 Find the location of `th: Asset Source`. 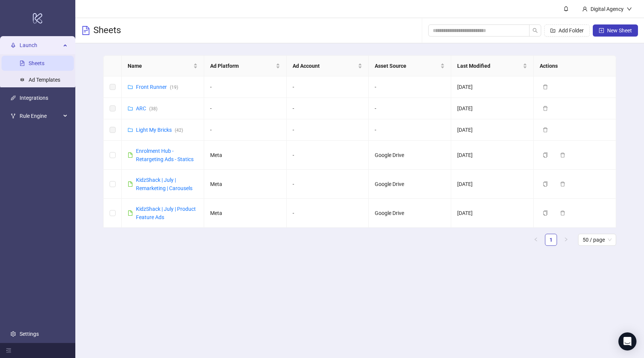

th: Asset Source is located at coordinates (410, 66).